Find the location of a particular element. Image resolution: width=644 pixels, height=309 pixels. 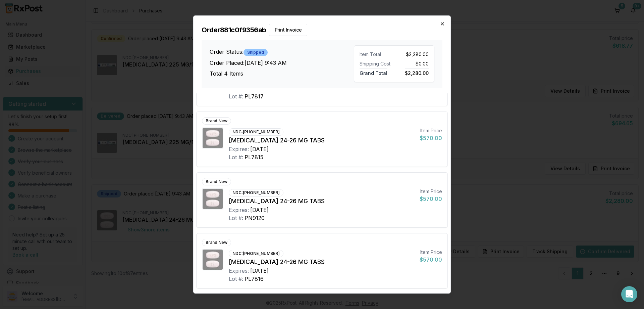

div: PN9120 is located at coordinates (255, 218).